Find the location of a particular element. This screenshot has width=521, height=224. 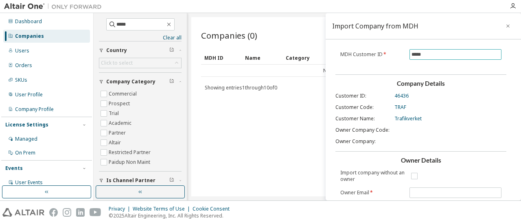

div: User Events is located at coordinates (29, 183).